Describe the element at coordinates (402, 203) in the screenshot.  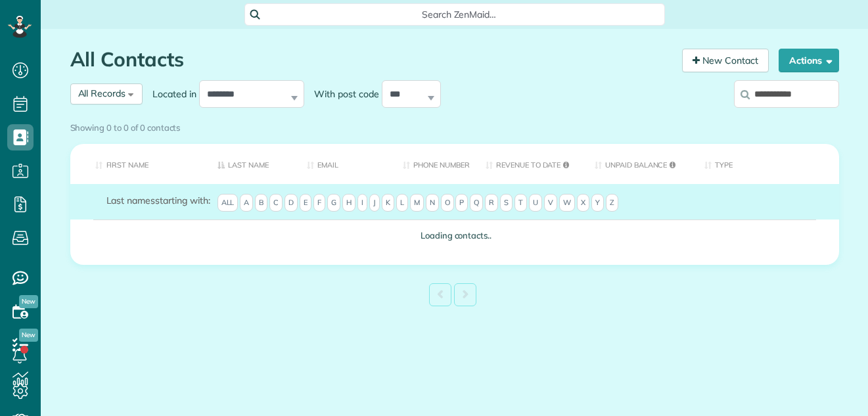
I see `span: L` at that location.